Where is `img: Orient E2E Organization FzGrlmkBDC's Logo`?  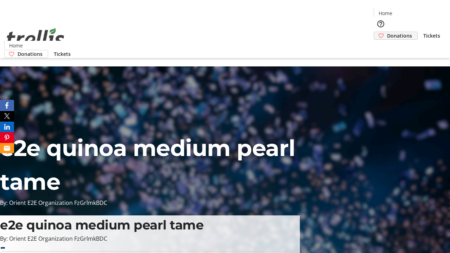 img: Orient E2E Organization FzGrlmkBDC's Logo is located at coordinates (35, 38).